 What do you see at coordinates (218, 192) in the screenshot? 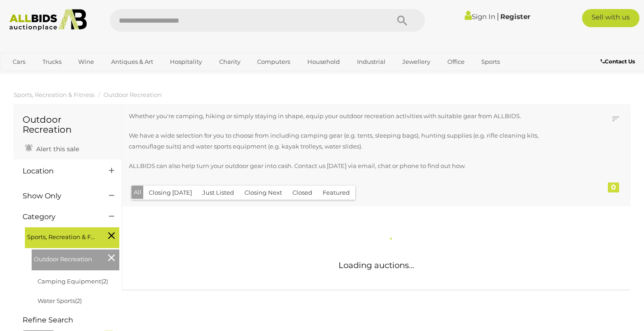
I see `button: Just Listed` at bounding box center [218, 192].